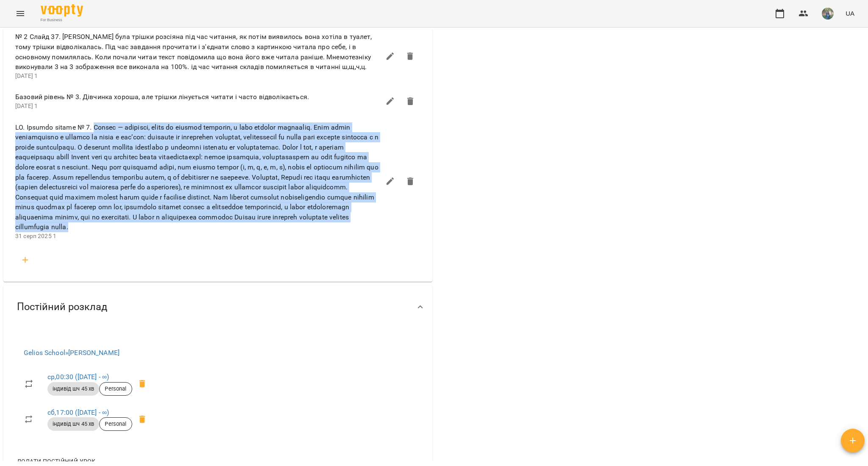  Describe the element at coordinates (850, 13) in the screenshot. I see `button: UA` at that location.